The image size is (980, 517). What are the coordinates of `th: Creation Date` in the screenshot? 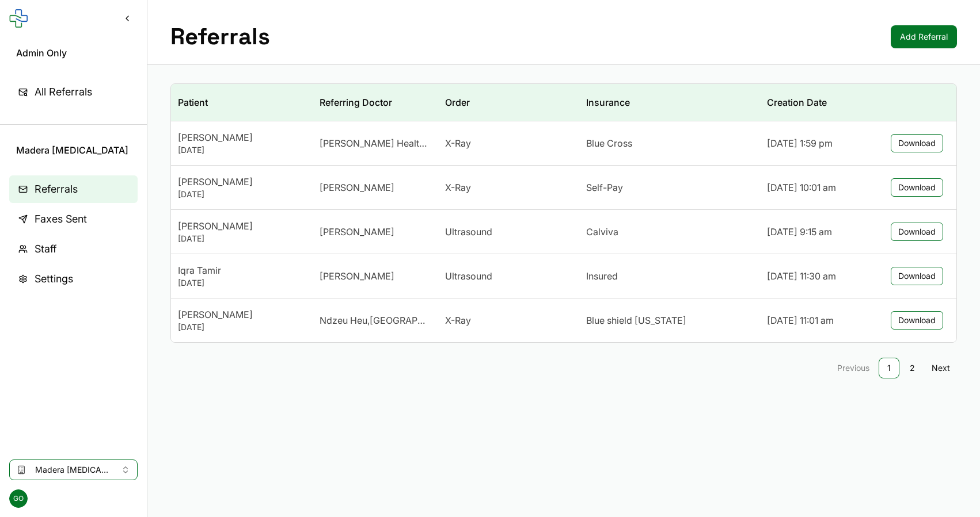 It's located at (819, 102).